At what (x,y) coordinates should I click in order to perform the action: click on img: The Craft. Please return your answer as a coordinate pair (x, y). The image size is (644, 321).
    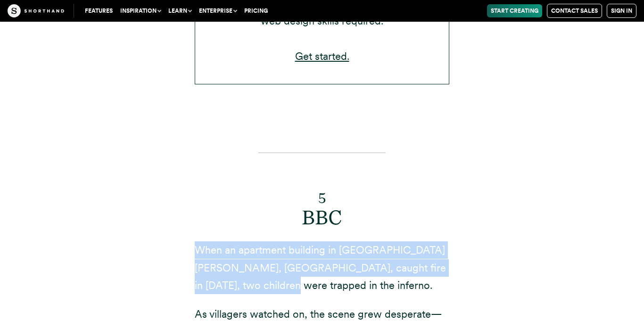
    Looking at the image, I should click on (36, 11).